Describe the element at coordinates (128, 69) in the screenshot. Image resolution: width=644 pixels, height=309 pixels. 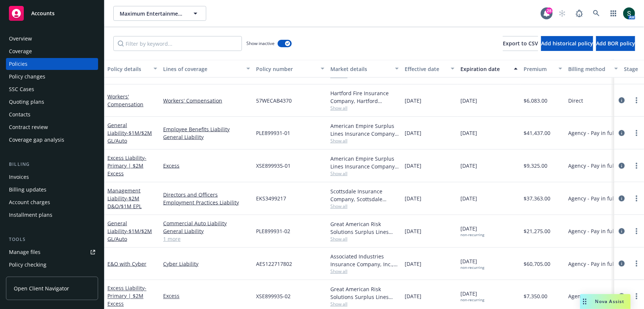
I see `div: Policy details` at that location.